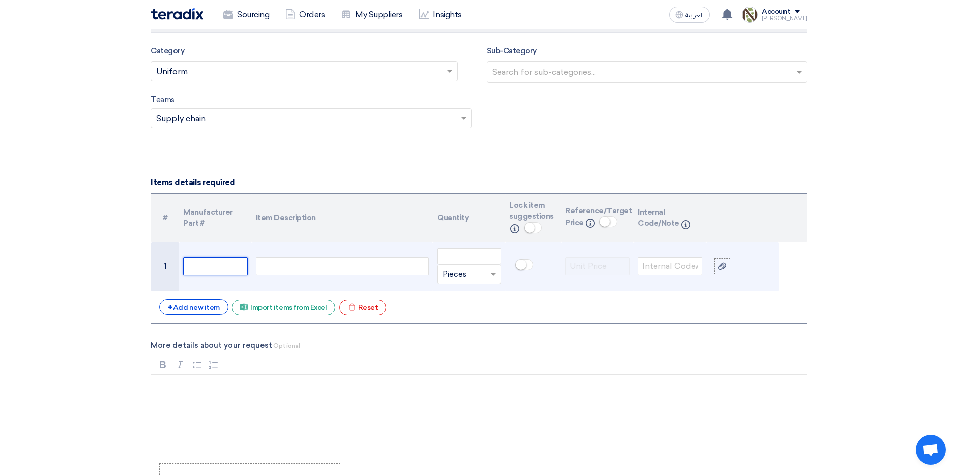 The height and width of the screenshot is (475, 958). I want to click on input: Unit Price, so click(597, 266).